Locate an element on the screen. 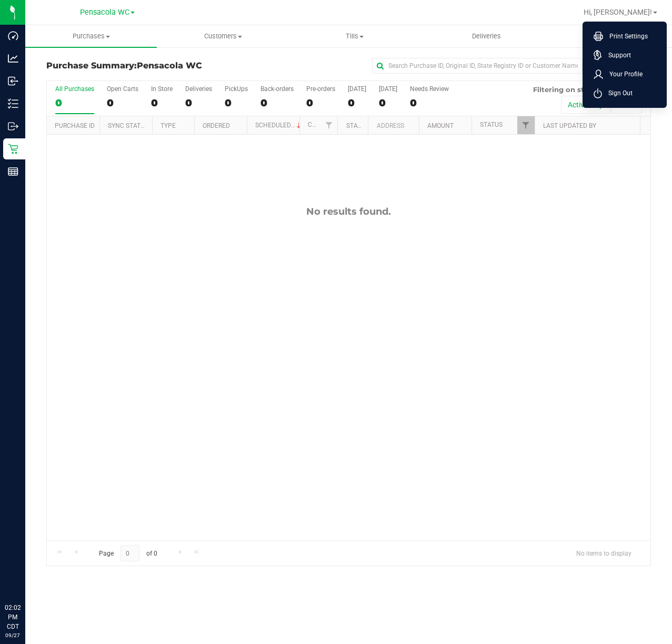 This screenshot has width=672, height=644. span: Support is located at coordinates (616, 56).